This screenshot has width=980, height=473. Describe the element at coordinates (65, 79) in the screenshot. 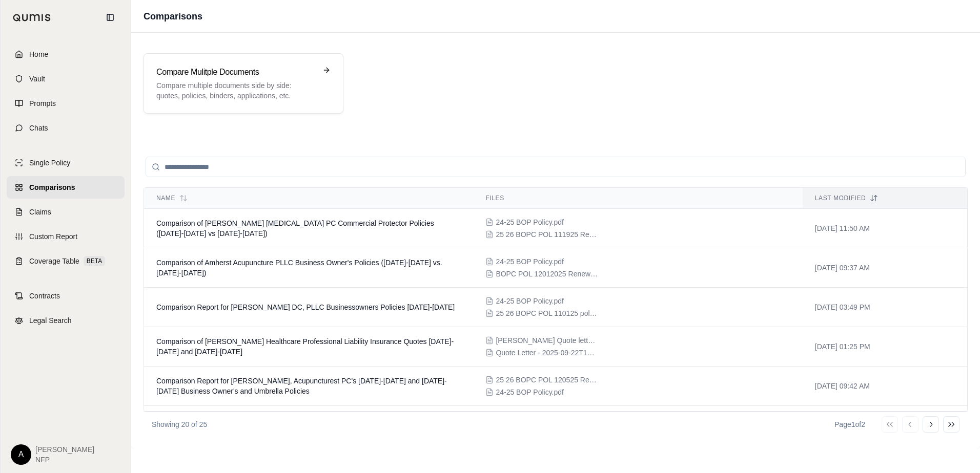

I see `a: Vault` at that location.